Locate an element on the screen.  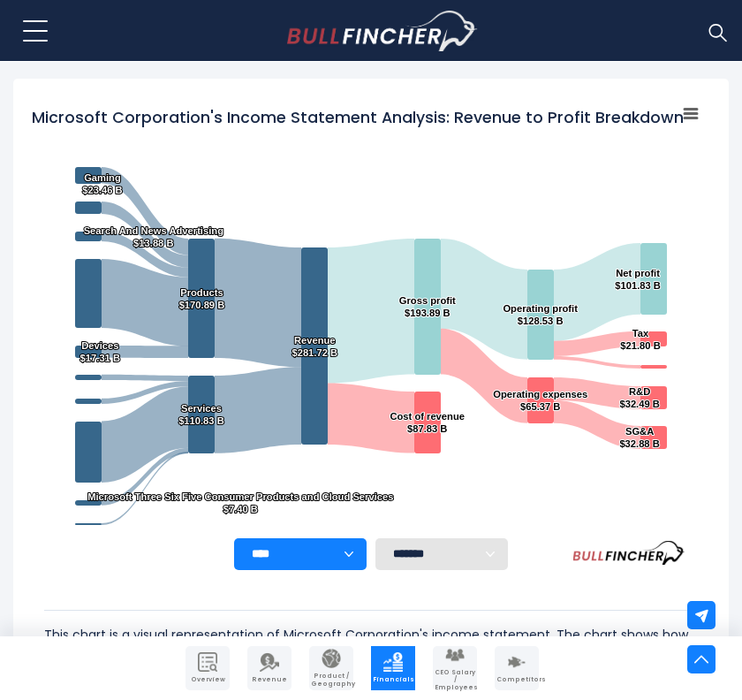
span: Product / Geography is located at coordinates (332, 679).